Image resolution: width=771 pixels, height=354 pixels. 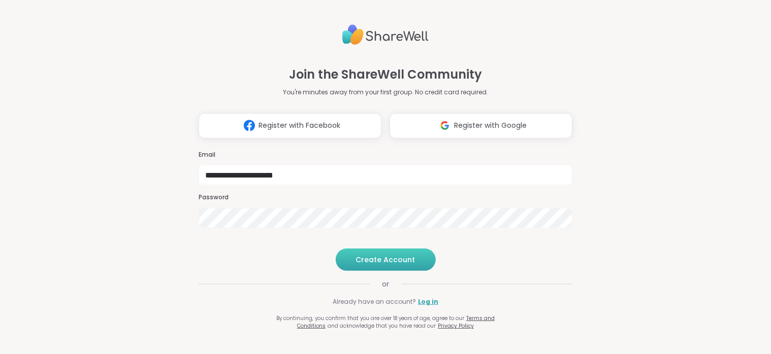 I want to click on button: Register with Google, so click(x=481, y=126).